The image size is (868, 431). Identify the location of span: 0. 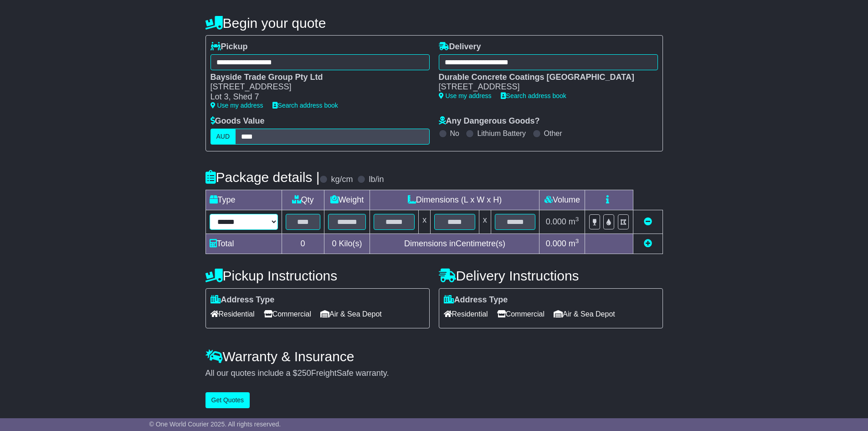
(334, 243).